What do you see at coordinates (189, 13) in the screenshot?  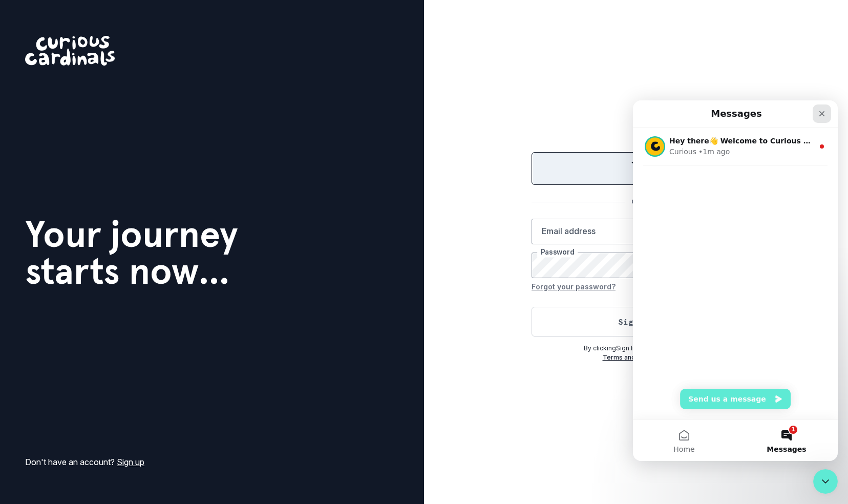 I see `div: Close` at bounding box center [189, 13].